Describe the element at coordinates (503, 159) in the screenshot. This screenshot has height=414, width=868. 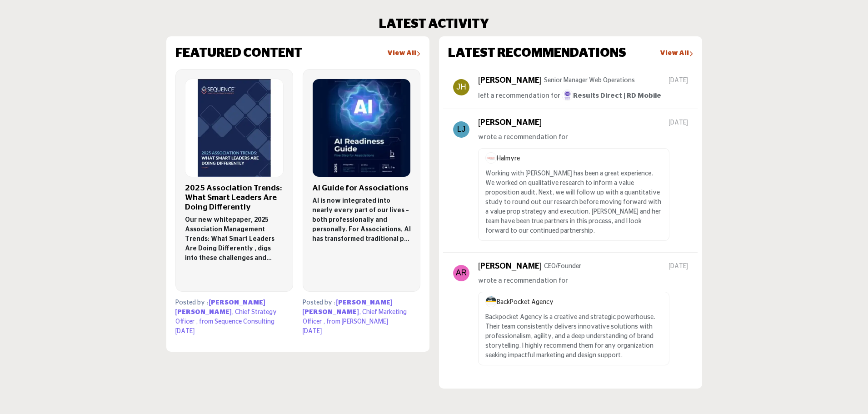
I see `span: Halmyre` at that location.